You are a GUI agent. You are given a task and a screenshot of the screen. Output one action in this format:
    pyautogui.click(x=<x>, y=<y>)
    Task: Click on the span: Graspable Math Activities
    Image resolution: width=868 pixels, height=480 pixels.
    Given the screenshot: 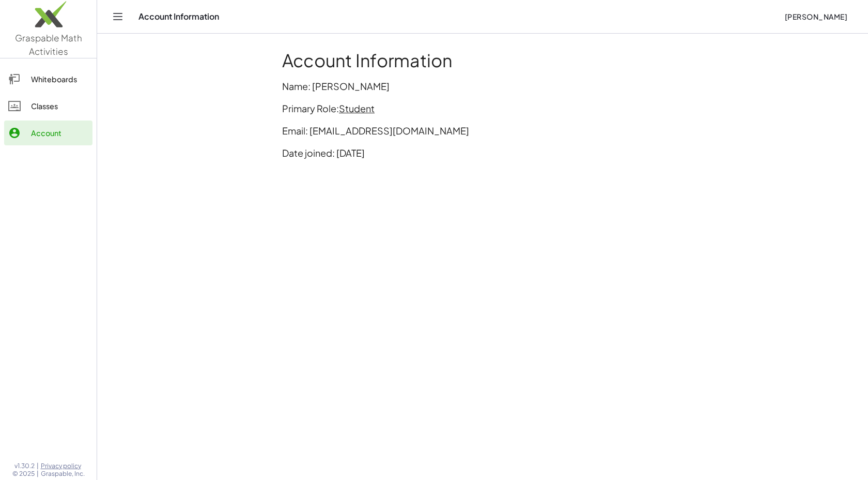 What is the action you would take?
    pyautogui.click(x=48, y=45)
    